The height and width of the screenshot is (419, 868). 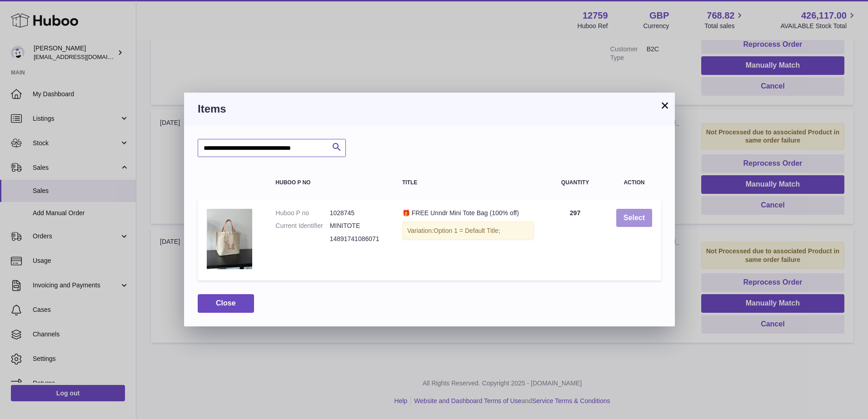 What do you see at coordinates (230, 239) in the screenshot?
I see `img: 🎁 FREE Unndr Mini Tote Bag (100% off)` at bounding box center [230, 239].